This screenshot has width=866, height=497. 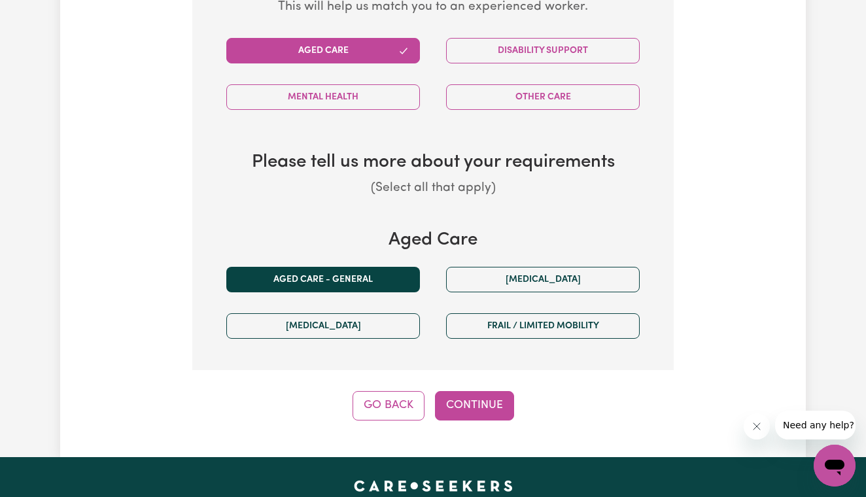 I want to click on button: Aged Care, so click(x=323, y=50).